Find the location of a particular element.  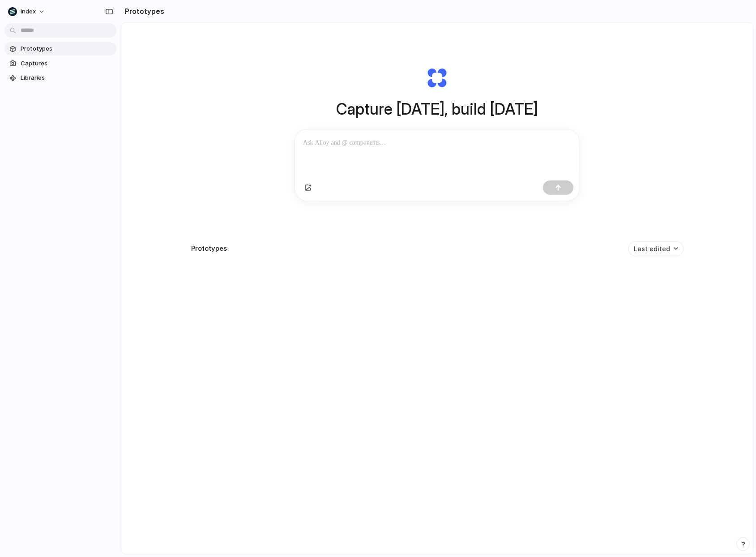

span: Index is located at coordinates (28, 12).